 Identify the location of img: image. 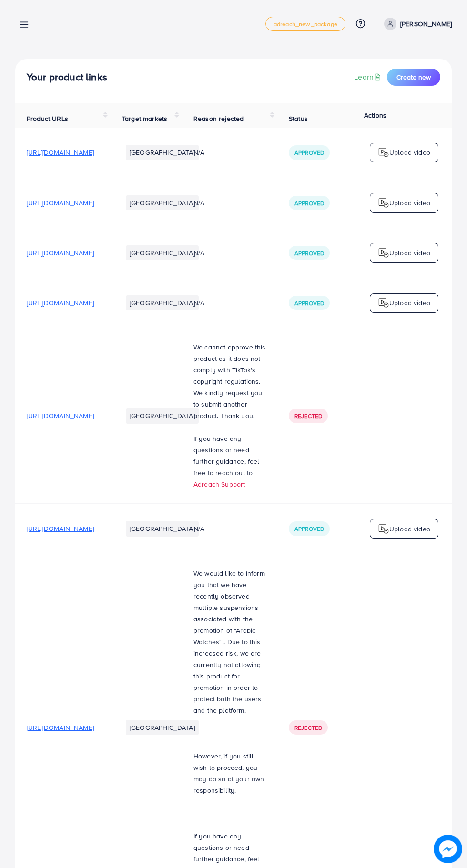
(447, 849).